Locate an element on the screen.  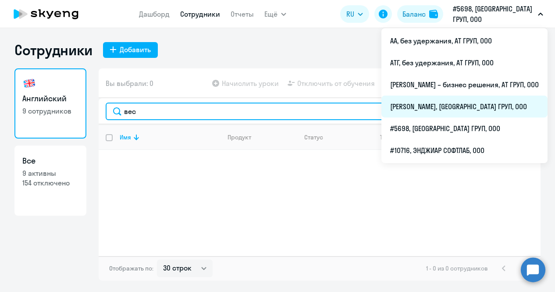
img: balance is located at coordinates (434, 14).